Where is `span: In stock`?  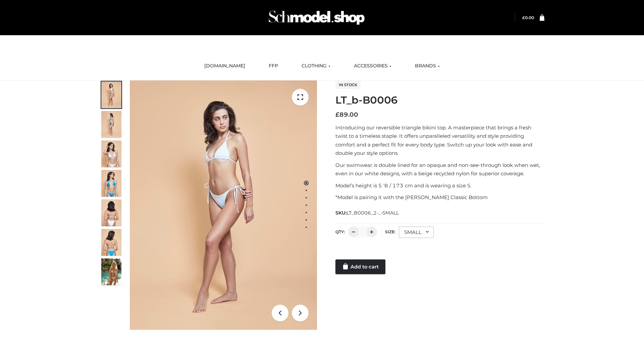 span: In stock is located at coordinates (348, 85).